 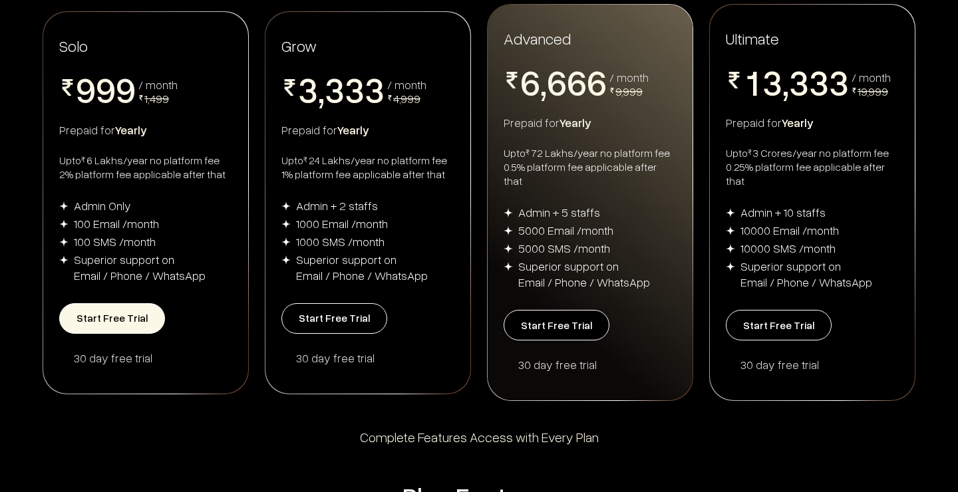 I want to click on div: Admin + 2 staffs, so click(x=337, y=206).